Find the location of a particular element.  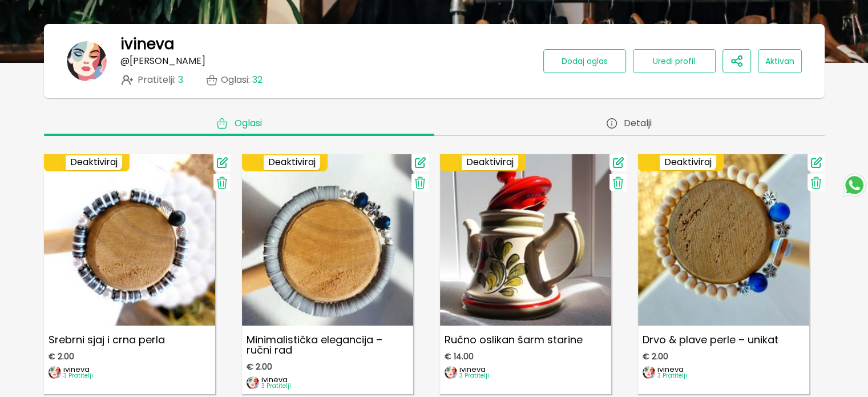

span: € 14.00 is located at coordinates (459, 356).